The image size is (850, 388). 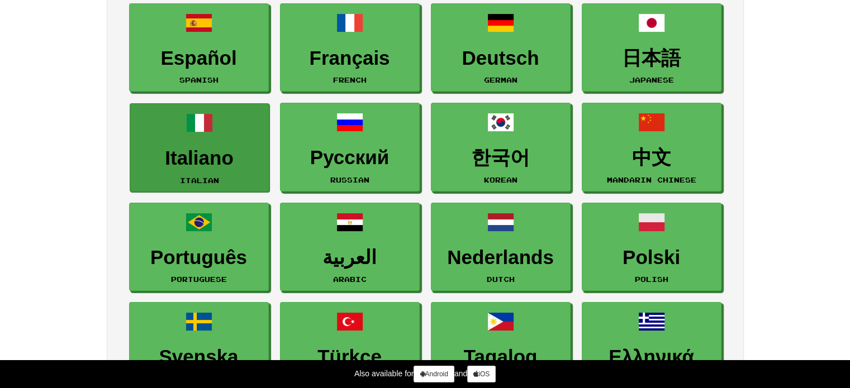 What do you see at coordinates (500, 257) in the screenshot?
I see `h3: Nederlands` at bounding box center [500, 257].